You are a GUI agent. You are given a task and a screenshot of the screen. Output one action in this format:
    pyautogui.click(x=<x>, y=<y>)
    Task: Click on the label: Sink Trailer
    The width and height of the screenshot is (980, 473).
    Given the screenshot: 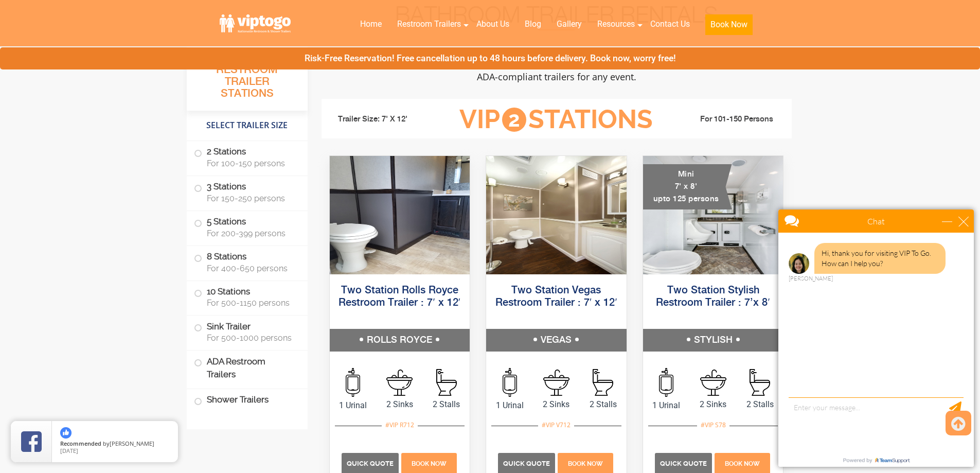 What is the action you would take?
    pyautogui.click(x=247, y=332)
    